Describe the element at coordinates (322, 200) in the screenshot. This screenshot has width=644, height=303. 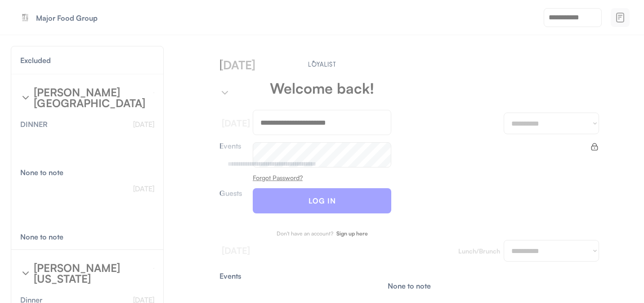
I see `button: LOG IN` at that location.